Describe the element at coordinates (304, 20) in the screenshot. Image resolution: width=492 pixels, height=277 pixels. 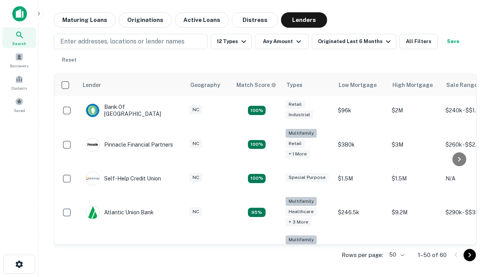
I see `button: Lenders` at that location.